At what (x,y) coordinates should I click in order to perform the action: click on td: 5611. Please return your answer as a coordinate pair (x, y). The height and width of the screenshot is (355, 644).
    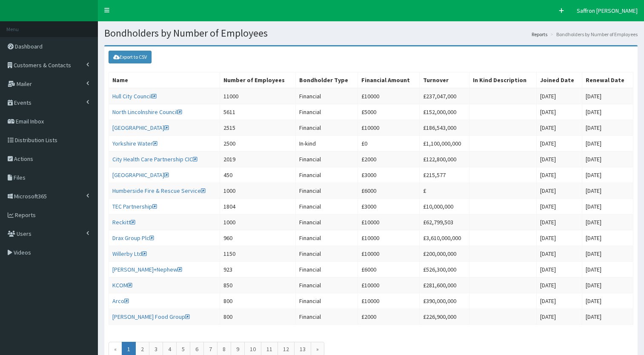
    Looking at the image, I should click on (257, 112).